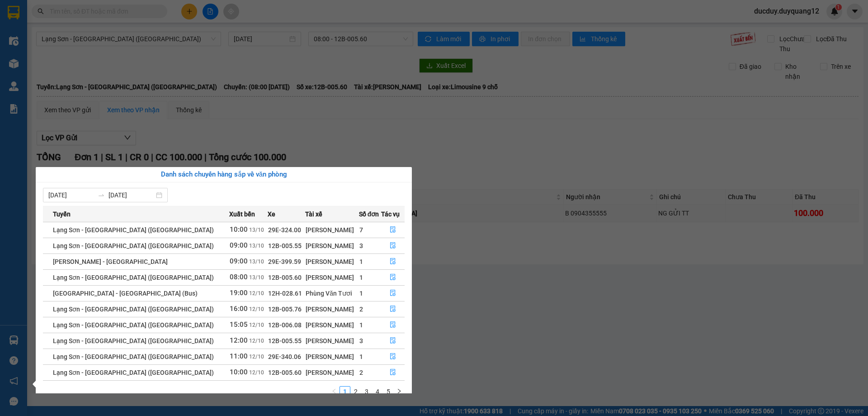  Describe the element at coordinates (390, 214) in the screenshot. I see `span: Tác vụ` at that location.